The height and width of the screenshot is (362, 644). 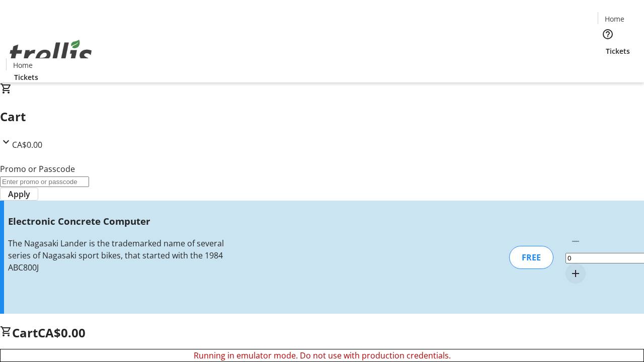 What do you see at coordinates (575, 273) in the screenshot?
I see `button: Increment by one` at bounding box center [575, 273].